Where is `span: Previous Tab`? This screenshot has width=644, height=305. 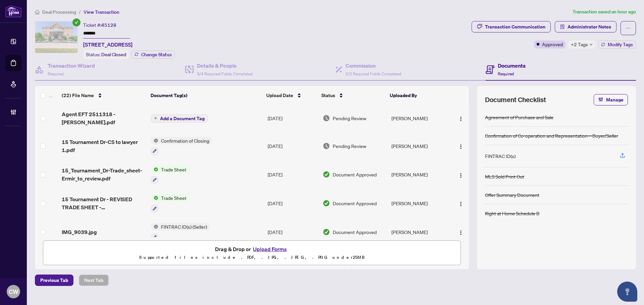
span: Previous Tab is located at coordinates (54, 281).